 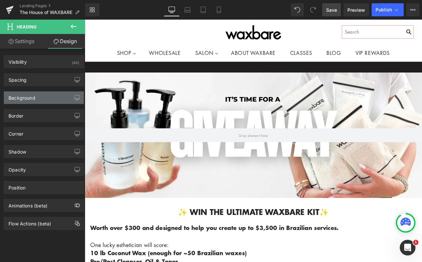 What do you see at coordinates (94, 39) in the screenshot?
I see `a: WHOLESALE` at bounding box center [94, 39].